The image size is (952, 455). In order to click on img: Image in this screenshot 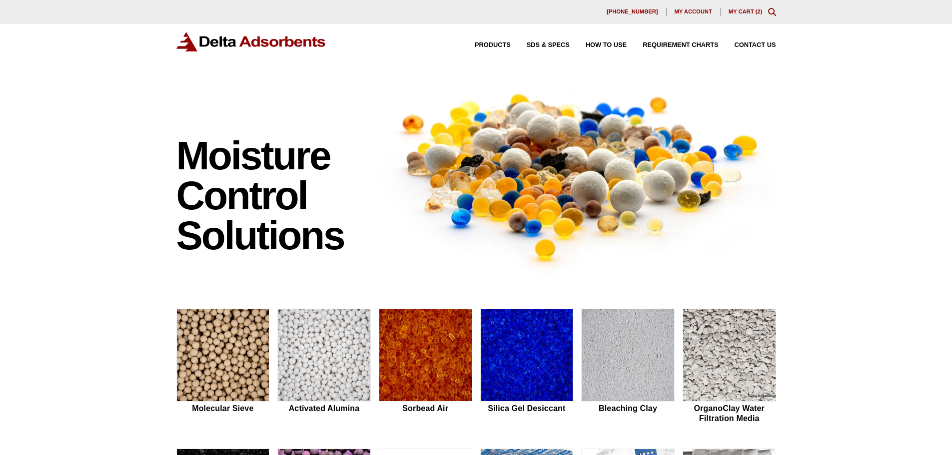, I will do `click(577, 176)`.